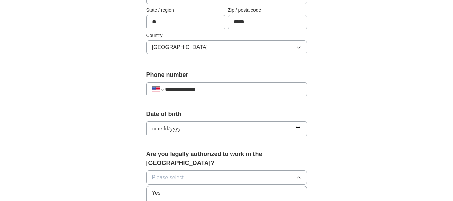 The height and width of the screenshot is (201, 453). Describe the element at coordinates (156, 193) in the screenshot. I see `span: Yes` at that location.